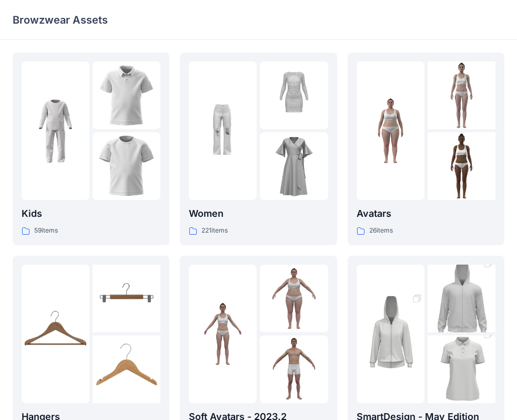 The image size is (517, 420). I want to click on a: folder 1folder 2folder 3Kids59items, so click(91, 149).